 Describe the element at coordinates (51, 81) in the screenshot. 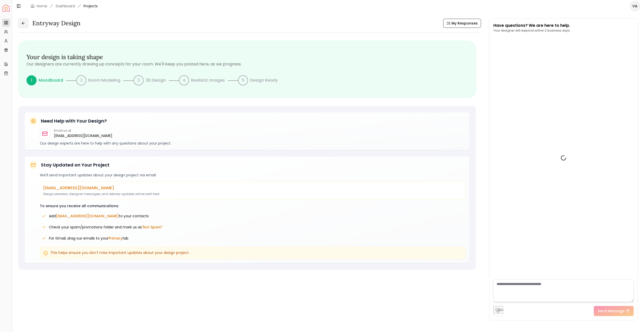

I see `p: Moodboard` at that location.